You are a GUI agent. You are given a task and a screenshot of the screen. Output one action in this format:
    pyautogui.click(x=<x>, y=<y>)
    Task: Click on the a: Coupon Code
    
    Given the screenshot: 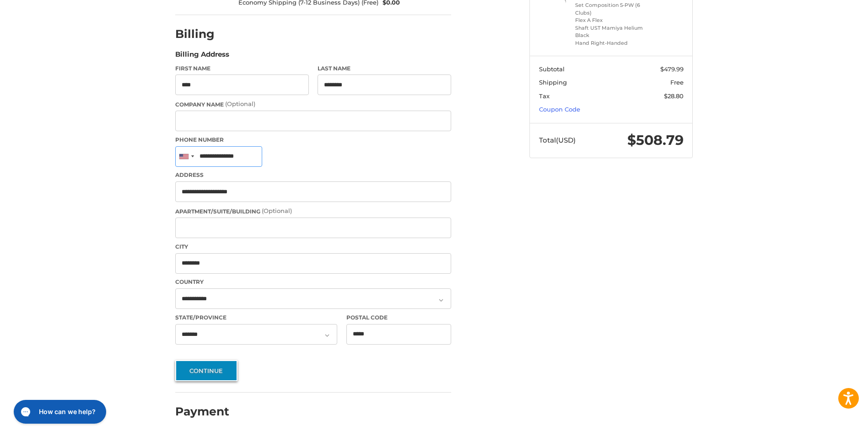 What is the action you would take?
    pyautogui.click(x=559, y=109)
    